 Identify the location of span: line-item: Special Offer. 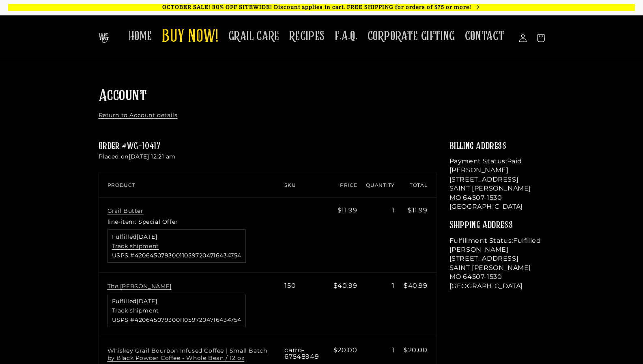
(143, 221).